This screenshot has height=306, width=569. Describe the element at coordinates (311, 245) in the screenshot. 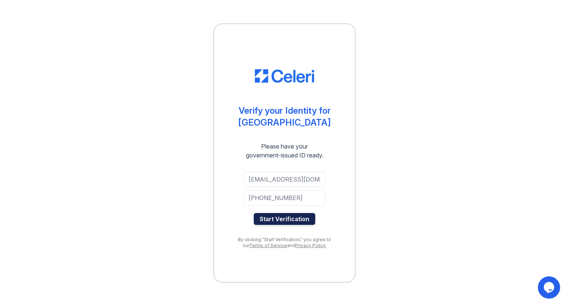

I see `a: Privacy Policy.` at that location.